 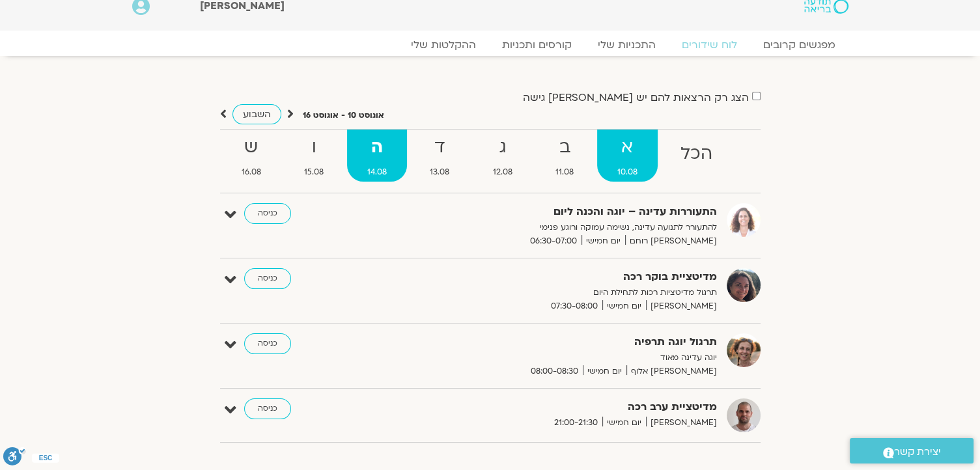 What do you see at coordinates (443, 45) in the screenshot?
I see `a: ההקלטות שלי` at bounding box center [443, 45].